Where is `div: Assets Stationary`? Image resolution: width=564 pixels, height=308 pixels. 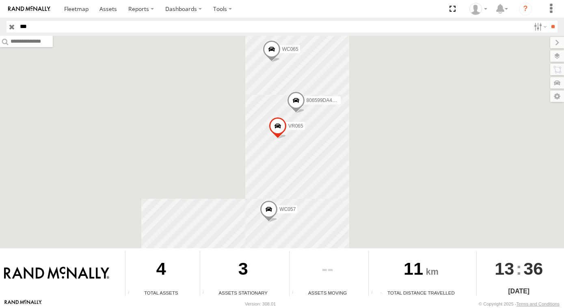
div: Assets Stationary is located at coordinates (243, 293).